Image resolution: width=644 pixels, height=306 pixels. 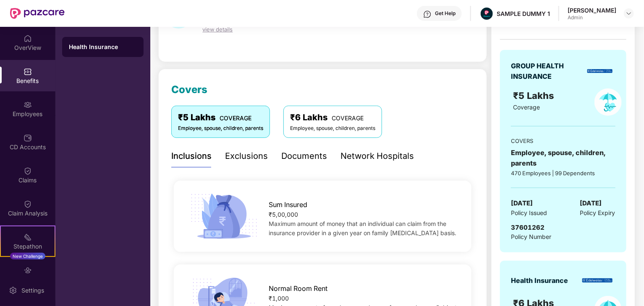 I want to click on span: Sum Insured, so click(x=288, y=205).